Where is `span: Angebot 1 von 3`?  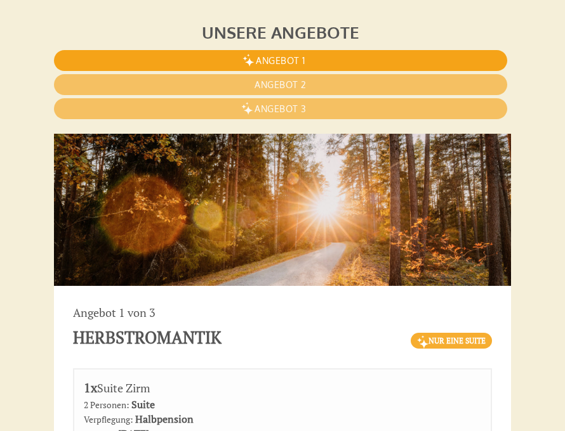 span: Angebot 1 von 3 is located at coordinates (114, 313).